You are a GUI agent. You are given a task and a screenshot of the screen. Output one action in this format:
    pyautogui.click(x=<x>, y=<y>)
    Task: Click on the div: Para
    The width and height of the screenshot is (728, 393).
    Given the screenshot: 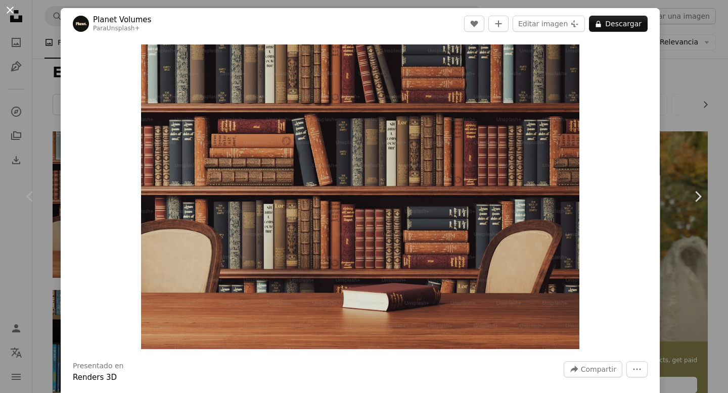 What is the action you would take?
    pyautogui.click(x=122, y=29)
    